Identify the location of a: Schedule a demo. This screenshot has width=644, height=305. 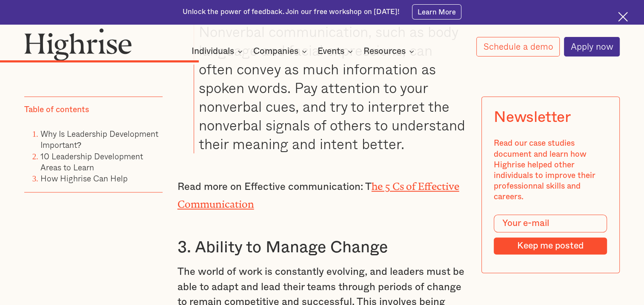
(518, 47).